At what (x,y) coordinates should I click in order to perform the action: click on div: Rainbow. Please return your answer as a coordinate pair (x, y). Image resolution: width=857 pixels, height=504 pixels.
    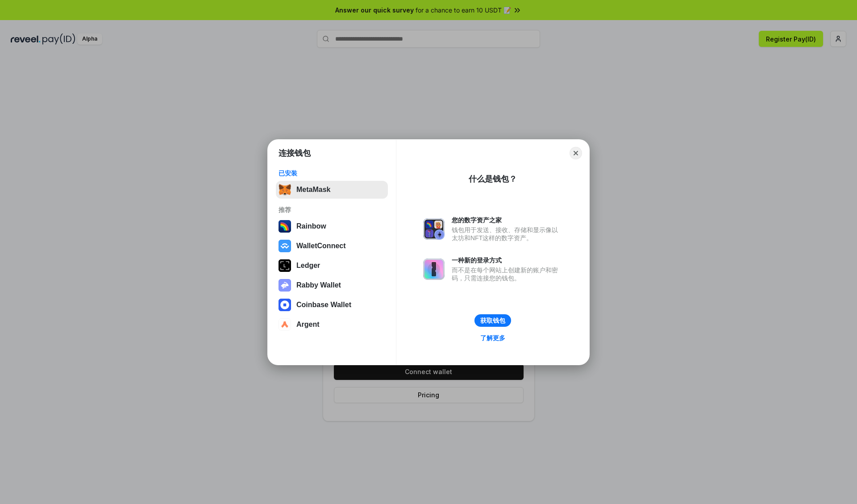
    Looking at the image, I should click on (311, 226).